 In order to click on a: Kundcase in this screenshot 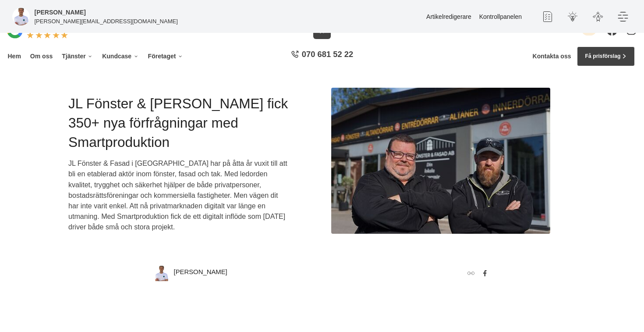, I will do `click(121, 56)`.